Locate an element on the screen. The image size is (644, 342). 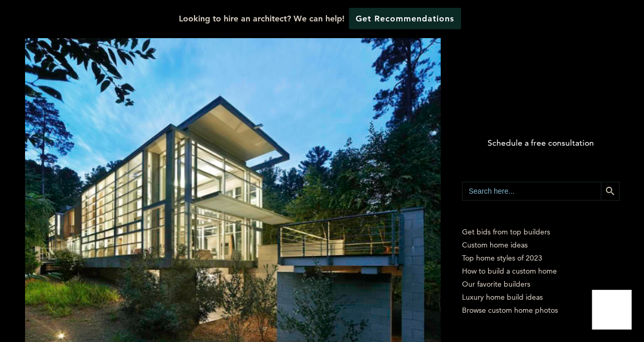
input: Search here... is located at coordinates (531, 191).